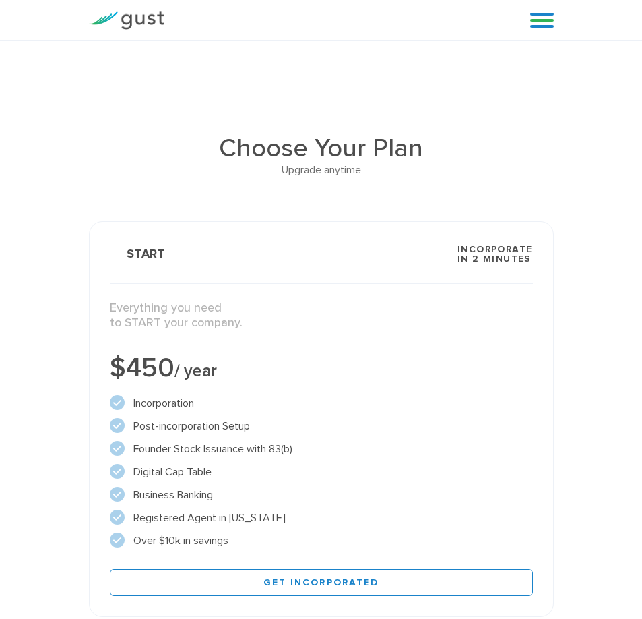  What do you see at coordinates (495, 254) in the screenshot?
I see `span: Incorporate in 2 Minutes` at bounding box center [495, 254].